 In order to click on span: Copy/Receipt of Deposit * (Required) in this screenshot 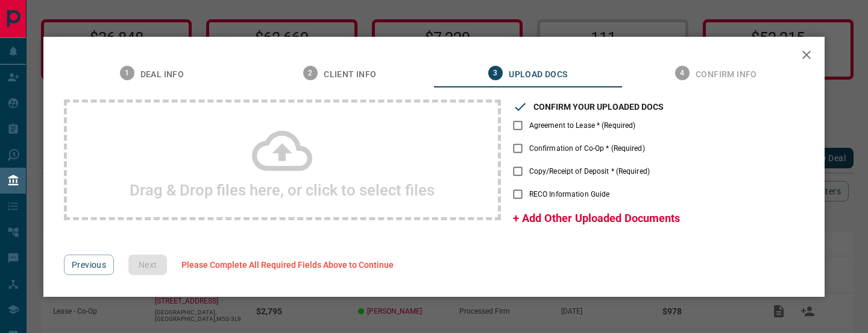, I will do `click(590, 171)`.